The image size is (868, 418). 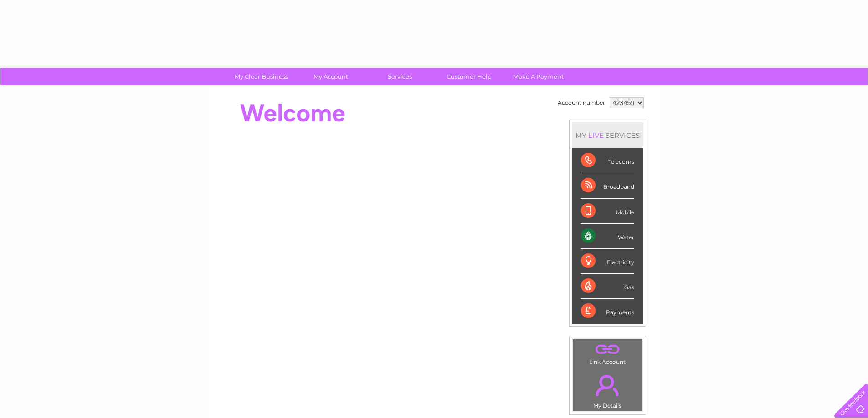 What do you see at coordinates (330, 77) in the screenshot?
I see `a: My Account` at bounding box center [330, 77].